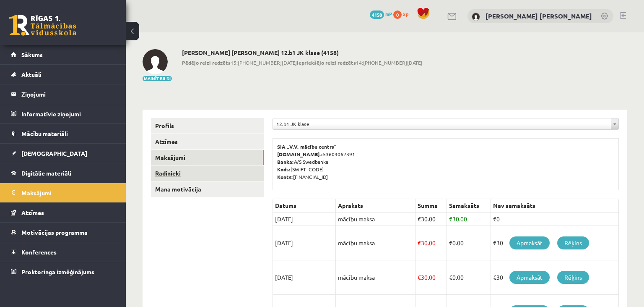 This screenshot has height=307, width=644. I want to click on a: Digitālie materiāli, so click(63, 173).